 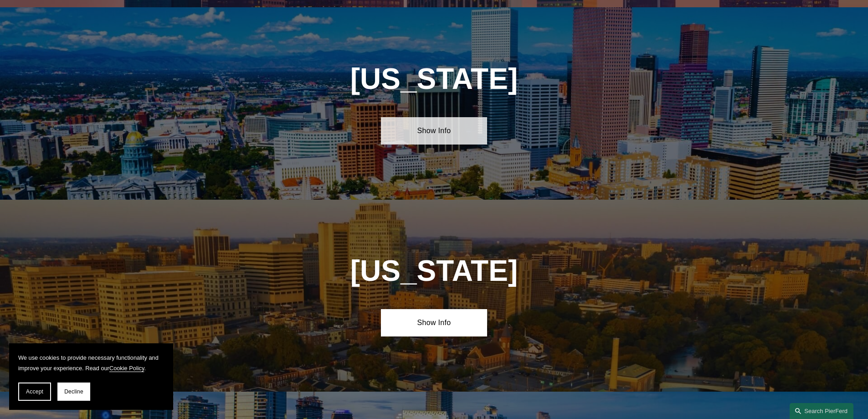 I want to click on a: Cookie Policy, so click(x=127, y=368).